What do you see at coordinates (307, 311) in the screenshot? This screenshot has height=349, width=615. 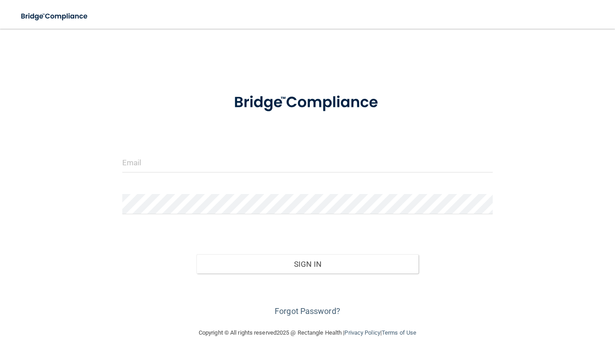 I see `a: Forgot Password?` at bounding box center [307, 311].